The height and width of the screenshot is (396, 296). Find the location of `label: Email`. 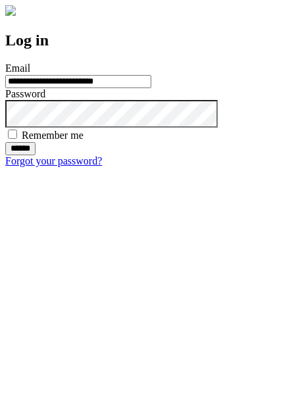

label: Email is located at coordinates (18, 68).